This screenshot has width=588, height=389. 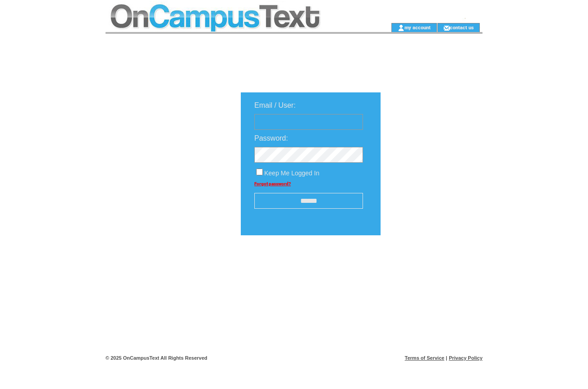 I want to click on a: contact us, so click(x=462, y=27).